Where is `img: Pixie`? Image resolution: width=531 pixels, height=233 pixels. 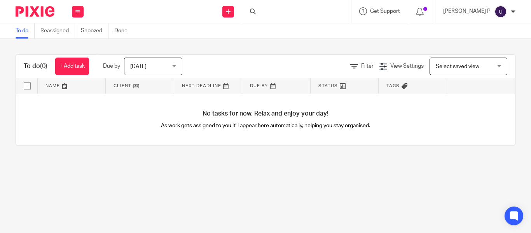 img: Pixie is located at coordinates (35, 11).